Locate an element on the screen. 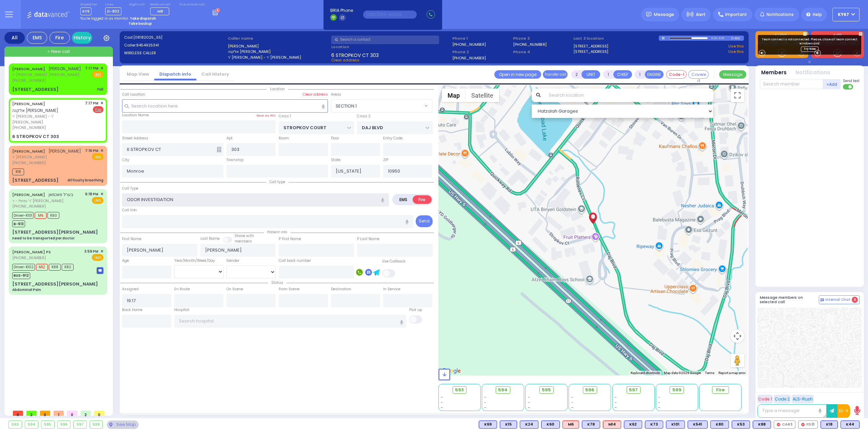 The height and width of the screenshot is (431, 868). label: City is located at coordinates (125, 160).